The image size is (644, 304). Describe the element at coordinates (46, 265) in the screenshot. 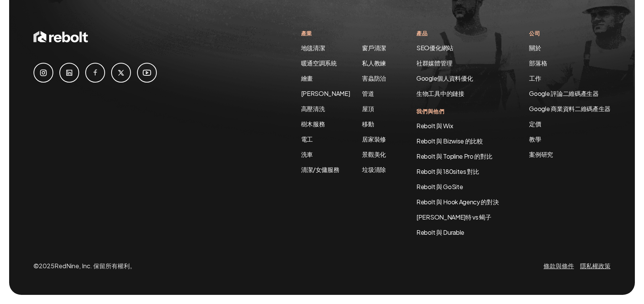

I see `font: 2025` at that location.